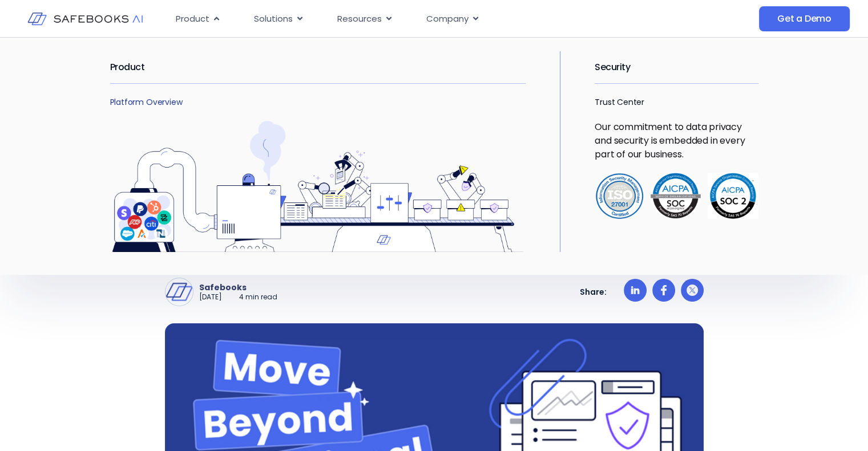 This screenshot has height=451, width=868. Describe the element at coordinates (273, 19) in the screenshot. I see `span: Solutions` at that location.